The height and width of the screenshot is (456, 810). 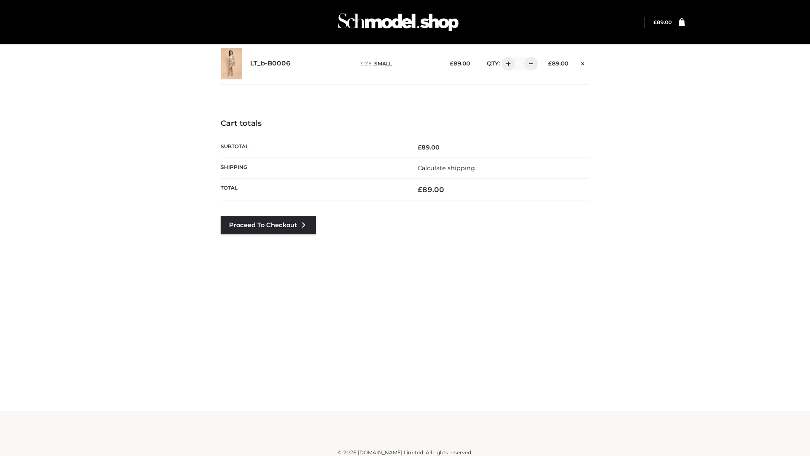 I want to click on th: Total, so click(x=313, y=189).